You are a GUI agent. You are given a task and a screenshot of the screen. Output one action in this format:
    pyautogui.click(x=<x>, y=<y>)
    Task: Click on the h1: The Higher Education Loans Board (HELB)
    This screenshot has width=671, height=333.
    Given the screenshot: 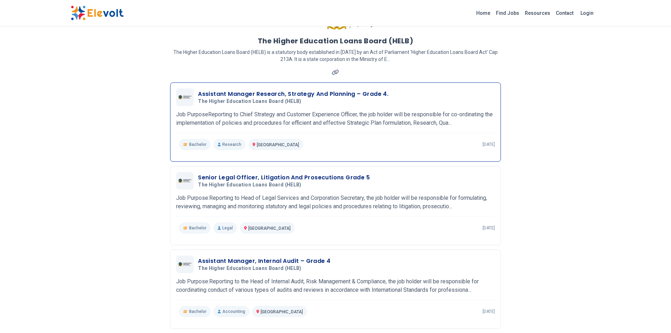 What is the action you would take?
    pyautogui.click(x=336, y=41)
    